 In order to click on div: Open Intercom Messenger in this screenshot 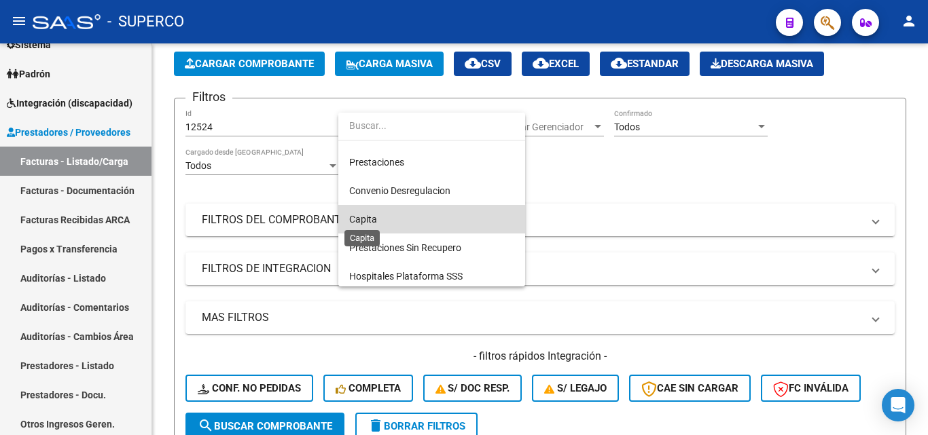, I will do `click(898, 406)`.